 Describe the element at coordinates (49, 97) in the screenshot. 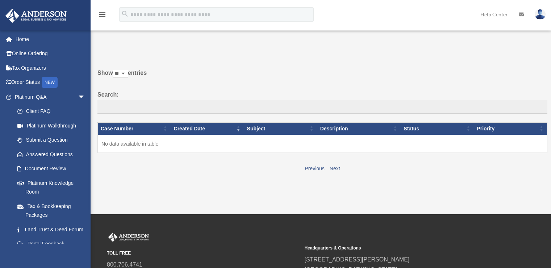

I see `a: Platinum Q&Aarrow_drop_down` at that location.